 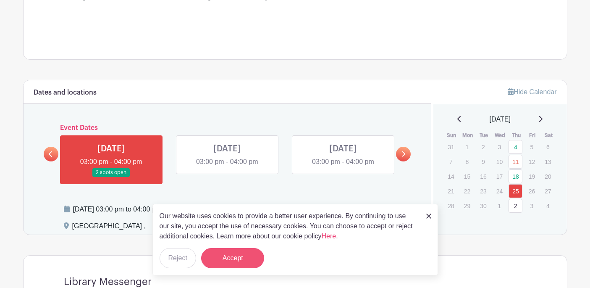 I want to click on th: Wed, so click(x=500, y=135).